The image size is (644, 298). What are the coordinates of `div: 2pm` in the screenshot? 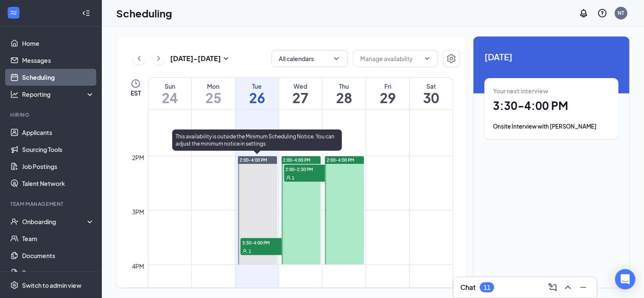 It's located at (138, 157).